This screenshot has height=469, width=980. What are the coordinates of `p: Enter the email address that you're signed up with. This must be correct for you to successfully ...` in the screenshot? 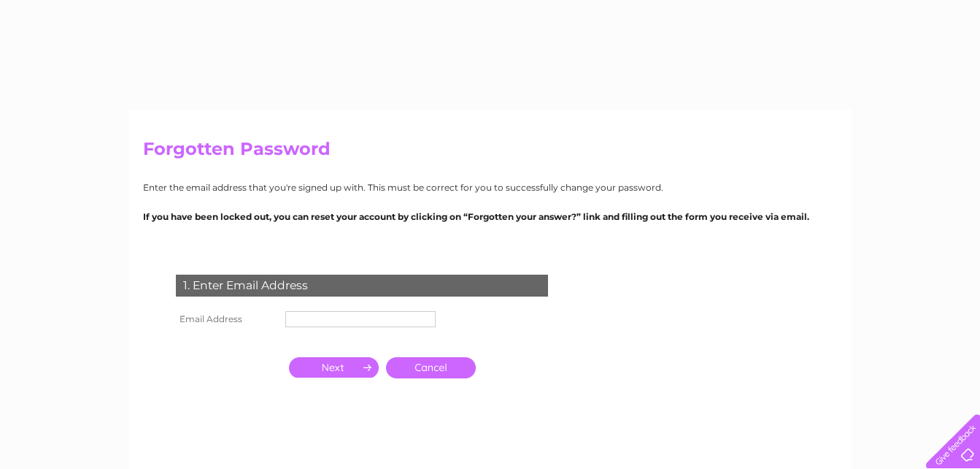 It's located at (491, 187).